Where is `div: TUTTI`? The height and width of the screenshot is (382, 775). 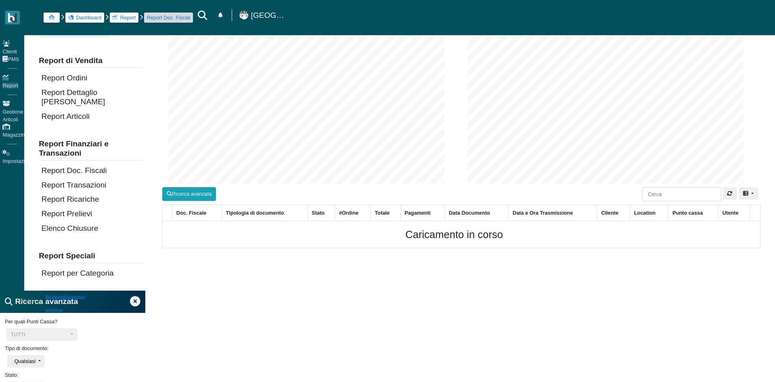
div: TUTTI is located at coordinates (40, 334).